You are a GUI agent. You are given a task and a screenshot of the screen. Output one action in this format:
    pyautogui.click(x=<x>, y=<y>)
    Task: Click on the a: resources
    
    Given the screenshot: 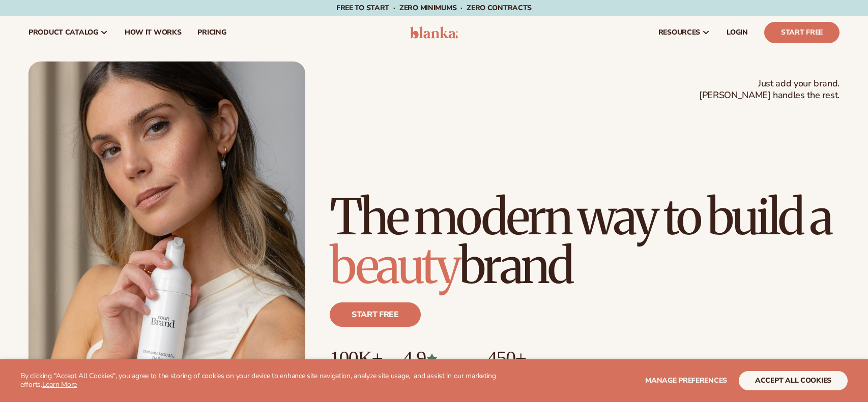 What is the action you would take?
    pyautogui.click(x=684, y=32)
    